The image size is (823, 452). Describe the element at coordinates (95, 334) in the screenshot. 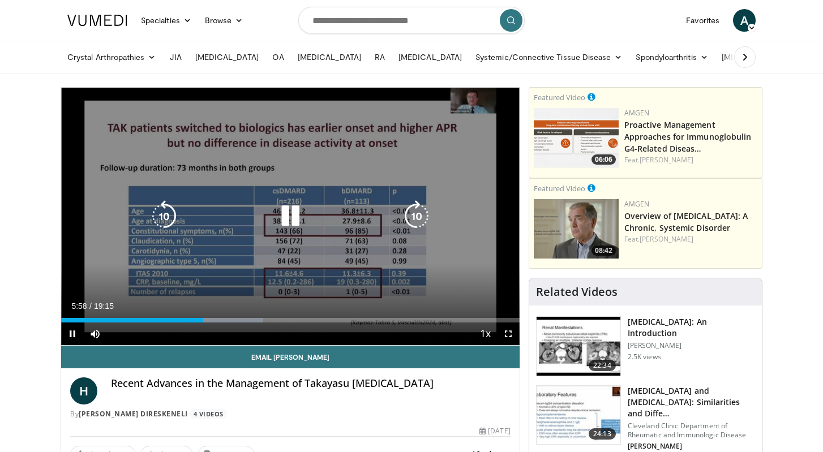

I see `button: Mute` at that location.